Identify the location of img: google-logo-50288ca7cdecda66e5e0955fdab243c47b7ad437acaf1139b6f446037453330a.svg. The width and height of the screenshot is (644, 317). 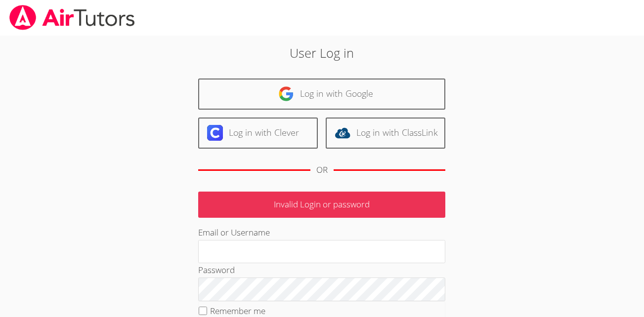
(286, 94).